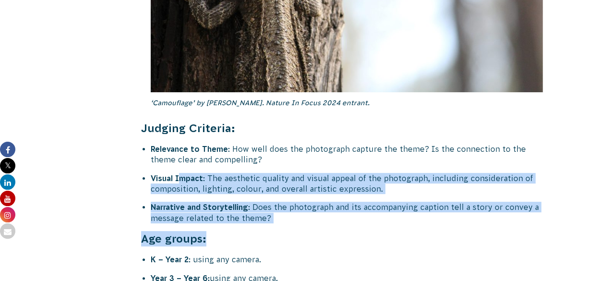 The width and height of the screenshot is (607, 281). Describe the element at coordinates (174, 239) in the screenshot. I see `strong: Age groups:` at that location.